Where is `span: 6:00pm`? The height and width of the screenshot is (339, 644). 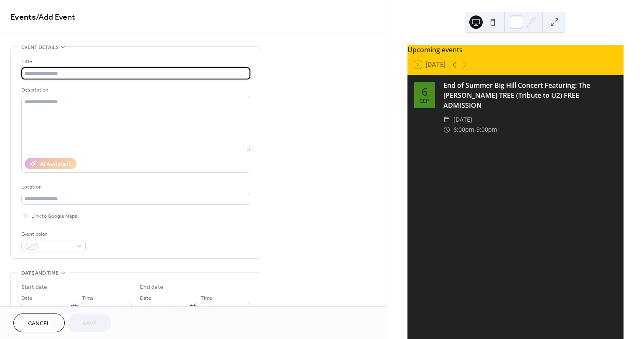 span: 6:00pm is located at coordinates (464, 129).